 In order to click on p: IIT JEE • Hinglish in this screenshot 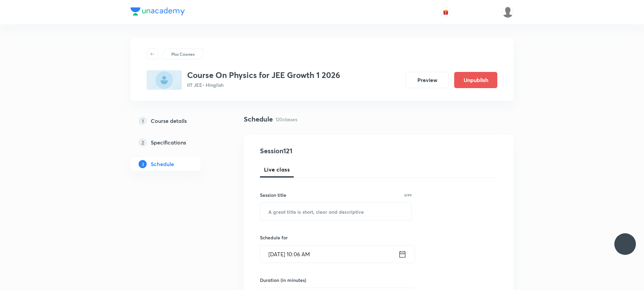, I will do `click(264, 85)`.